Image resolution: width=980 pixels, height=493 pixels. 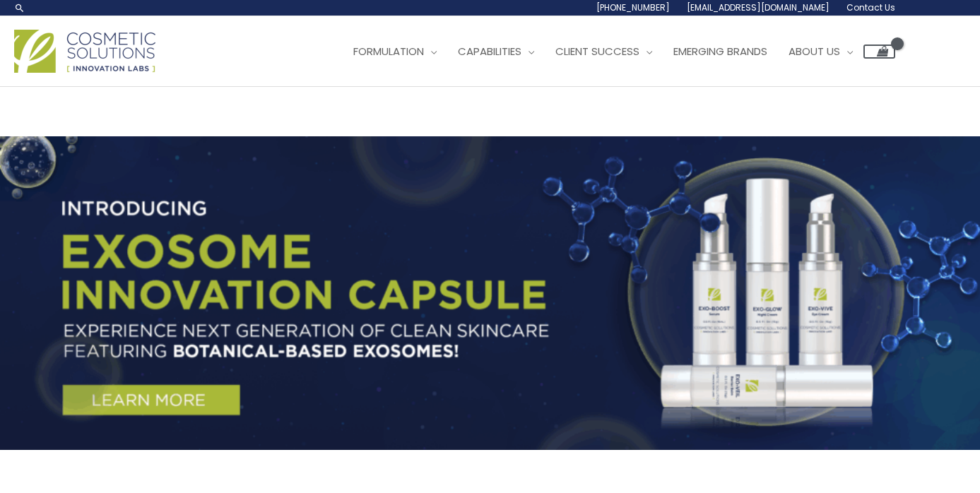 What do you see at coordinates (720, 51) in the screenshot?
I see `span: Emerging Brands` at bounding box center [720, 51].